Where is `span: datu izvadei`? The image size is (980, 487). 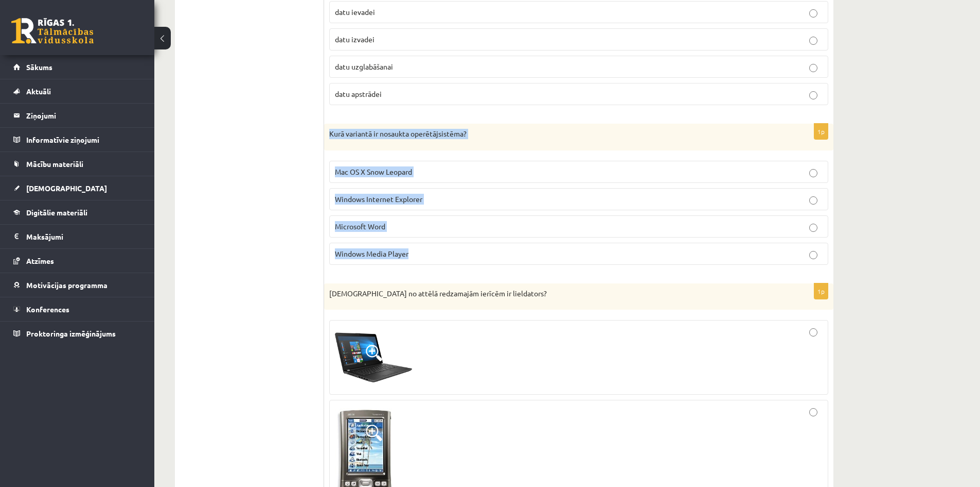
span: datu izvadei is located at coordinates (355, 39).